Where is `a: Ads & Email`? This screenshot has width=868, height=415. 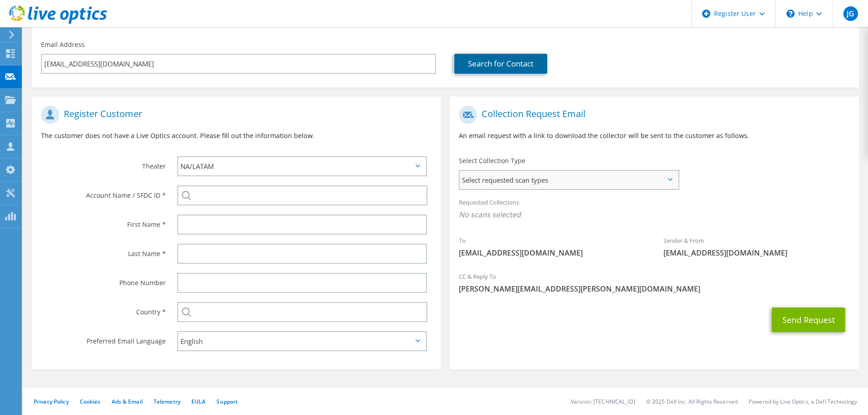
a: Ads & Email is located at coordinates (127, 401).